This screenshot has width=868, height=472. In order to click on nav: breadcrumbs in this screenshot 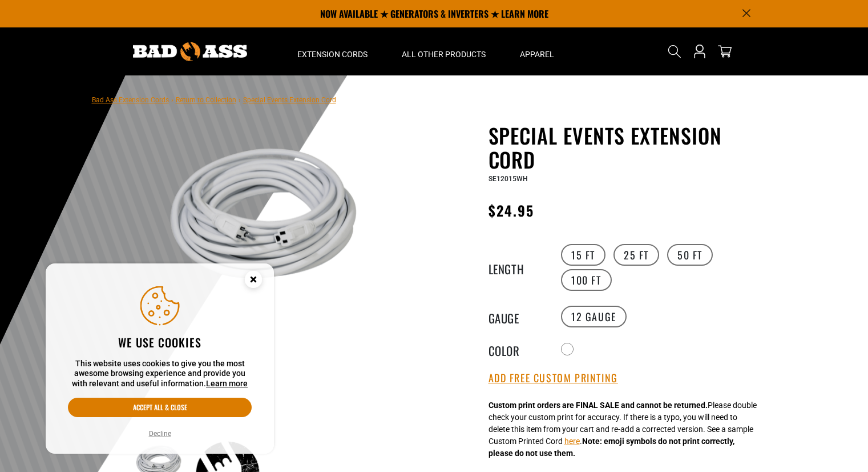, I will do `click(214, 99)`.